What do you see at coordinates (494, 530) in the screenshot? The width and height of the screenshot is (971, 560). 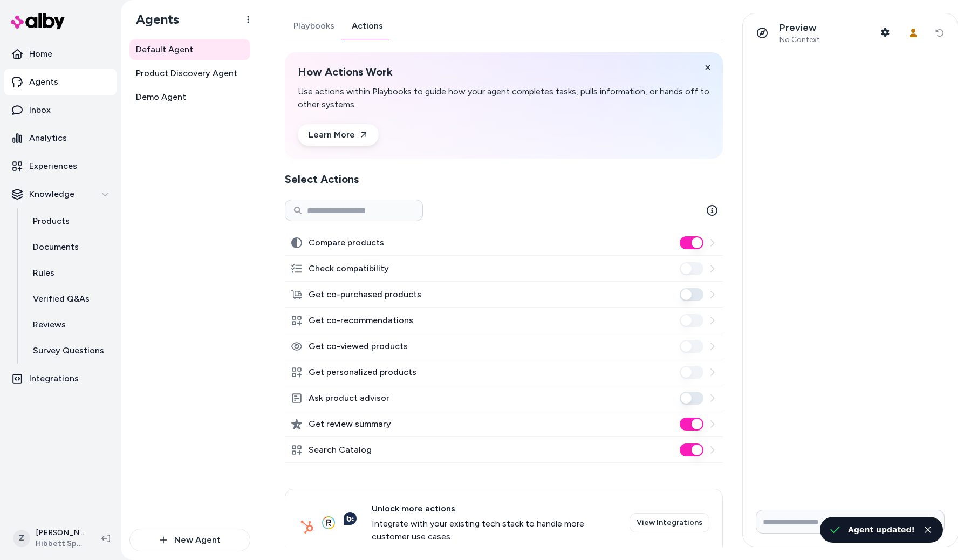 I see `span: Integrate with your existing tech stack to handle more customer use cases.` at bounding box center [494, 530].